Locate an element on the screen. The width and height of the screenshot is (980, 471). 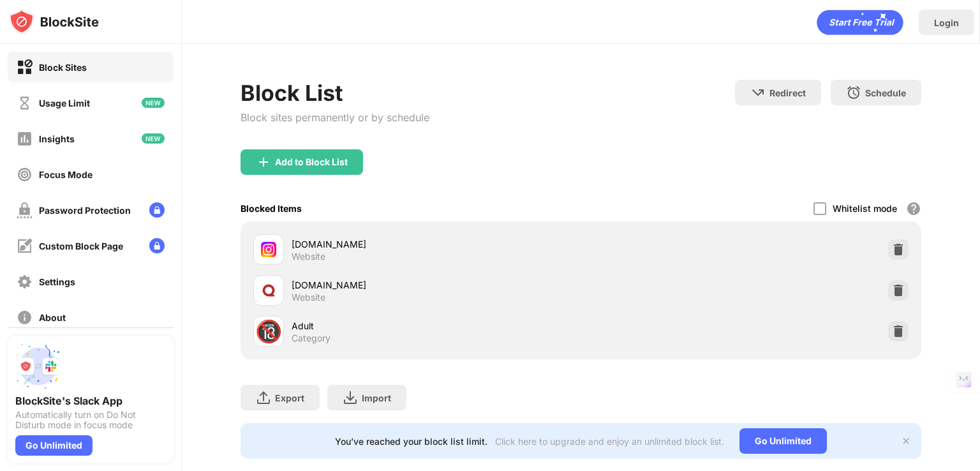
div: Block sites permanently or by schedule is located at coordinates (335, 117).